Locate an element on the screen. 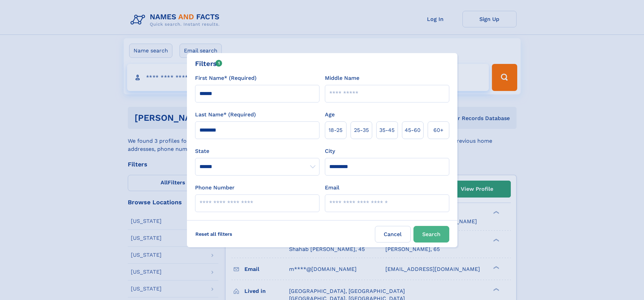 The image size is (644, 300). div: Filters is located at coordinates (208, 64).